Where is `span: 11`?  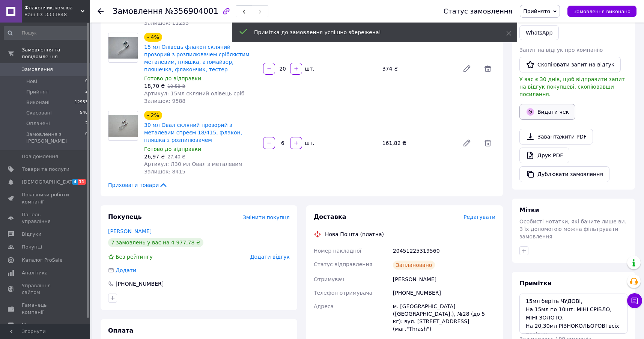
span: 11 is located at coordinates (82, 182).